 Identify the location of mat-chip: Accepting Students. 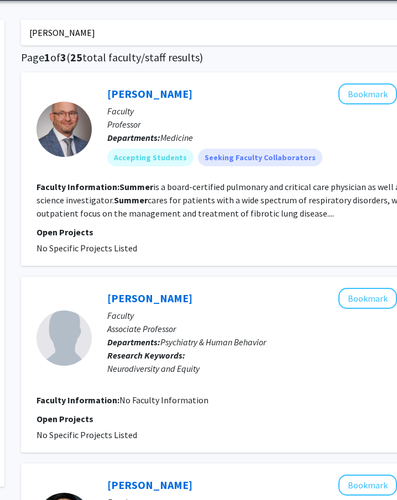
(150, 158).